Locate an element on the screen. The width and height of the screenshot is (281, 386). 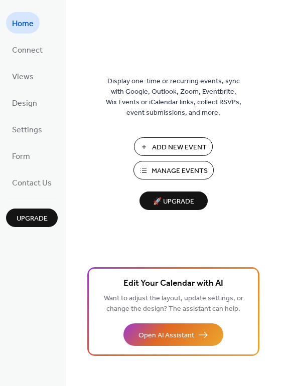
span: Connect is located at coordinates (27, 50).